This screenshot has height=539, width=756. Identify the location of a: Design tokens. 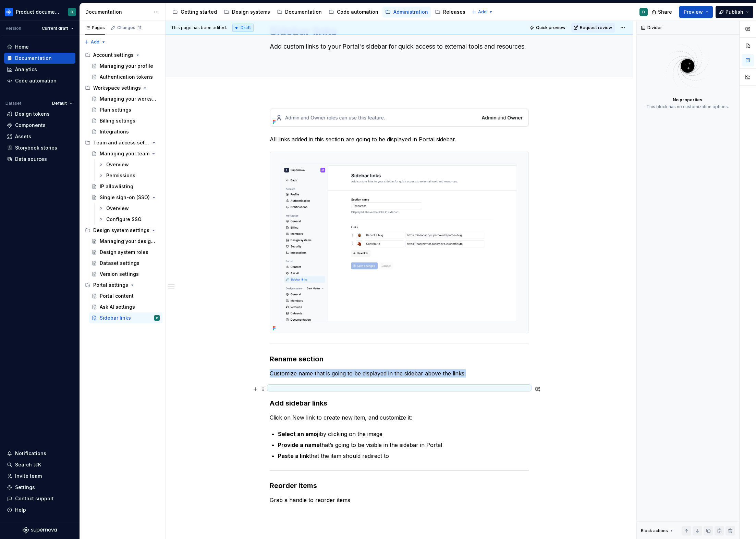
(40, 114).